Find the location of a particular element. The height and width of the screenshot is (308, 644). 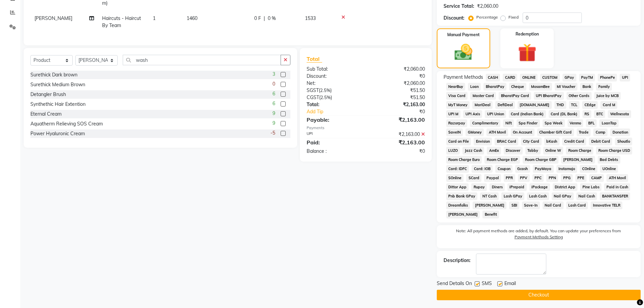

div: UPI is located at coordinates (334, 134).